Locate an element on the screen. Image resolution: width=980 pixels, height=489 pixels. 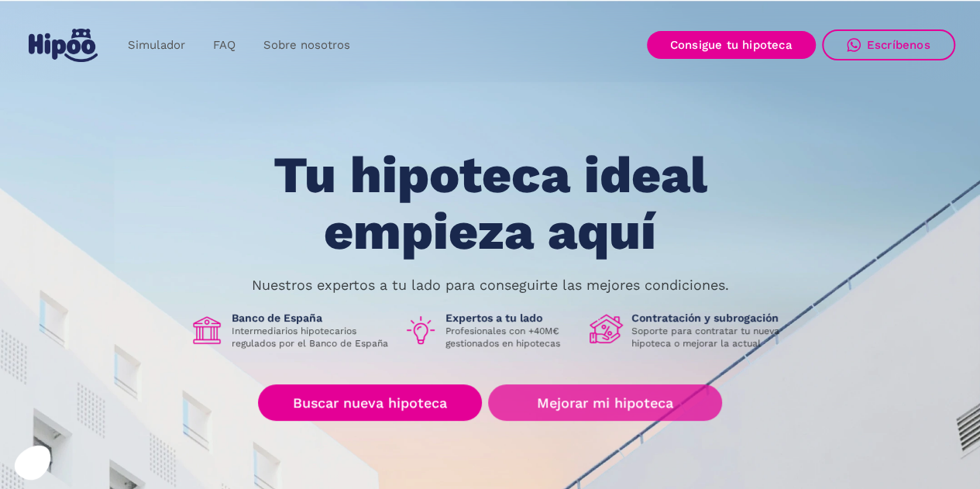
h1: Banco de España is located at coordinates (312, 317).